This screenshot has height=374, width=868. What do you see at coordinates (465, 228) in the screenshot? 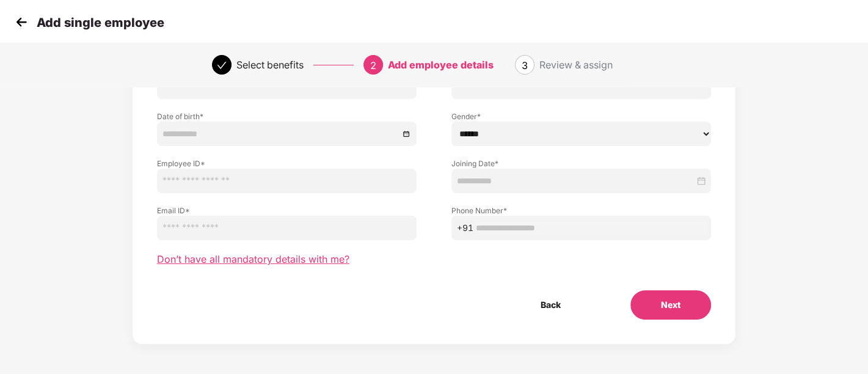
I see `span: +91` at bounding box center [465, 228].